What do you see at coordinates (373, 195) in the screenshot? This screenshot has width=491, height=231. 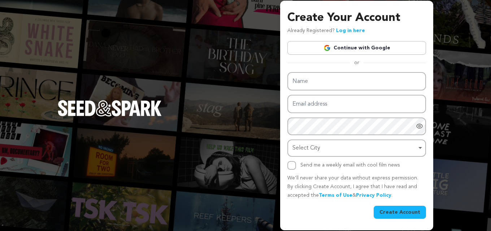 I see `a: Privacy Policy` at bounding box center [373, 195].